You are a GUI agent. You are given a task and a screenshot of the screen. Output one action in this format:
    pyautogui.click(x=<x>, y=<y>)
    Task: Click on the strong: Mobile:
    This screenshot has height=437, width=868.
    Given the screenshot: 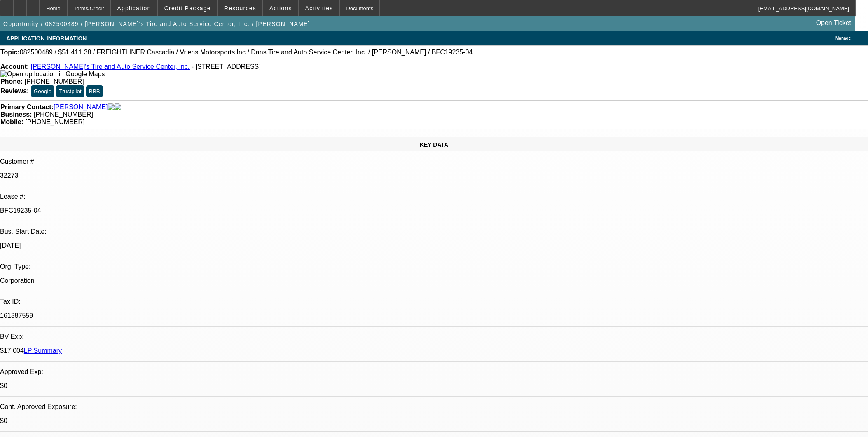 What is the action you would take?
    pyautogui.click(x=12, y=121)
    